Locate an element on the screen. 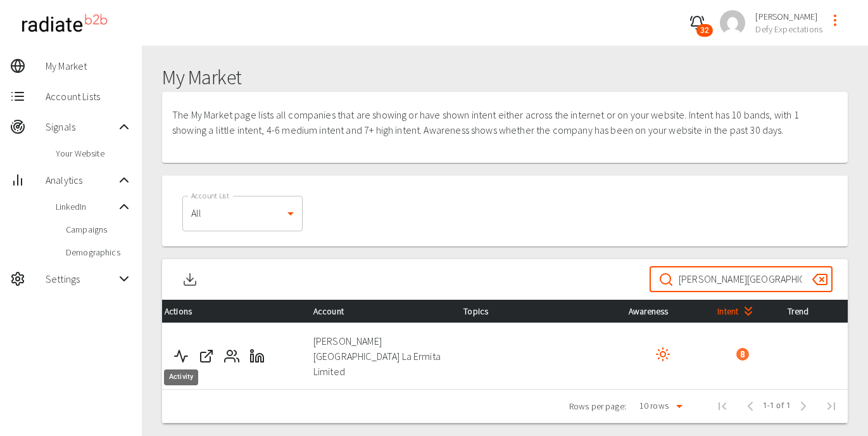  span: Account Lists is located at coordinates (89, 96).